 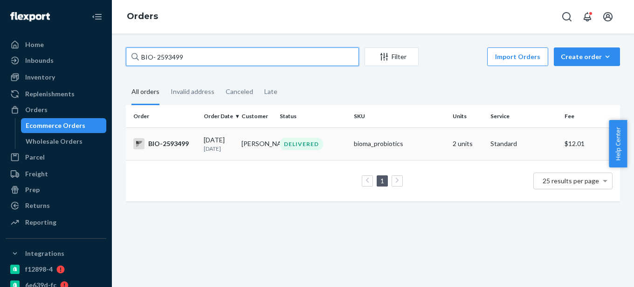 I want to click on th: Service, so click(x=523, y=116).